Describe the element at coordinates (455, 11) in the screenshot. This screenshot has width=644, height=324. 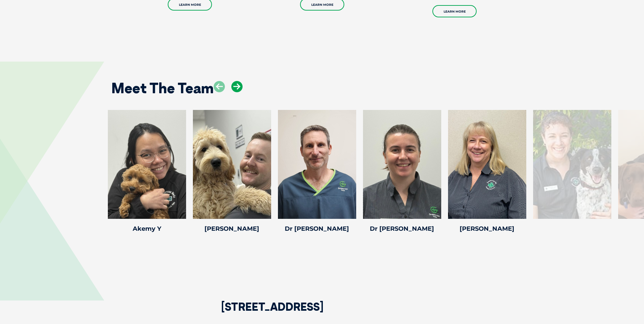
I see `a: Learn More` at that location.